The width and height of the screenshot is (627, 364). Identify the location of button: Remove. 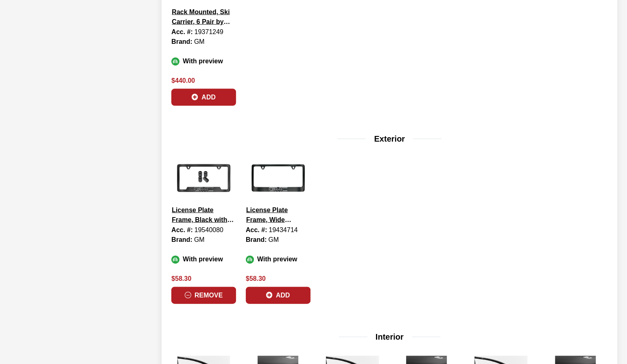
(204, 296).